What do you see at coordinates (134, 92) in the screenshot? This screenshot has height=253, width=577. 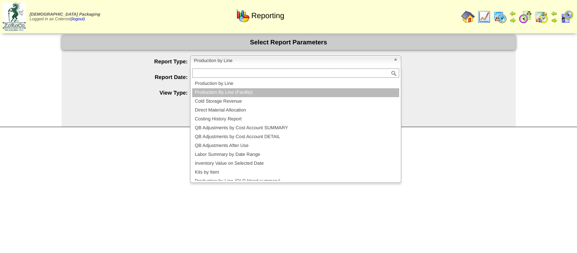 I see `label: View Type:` at bounding box center [134, 92].